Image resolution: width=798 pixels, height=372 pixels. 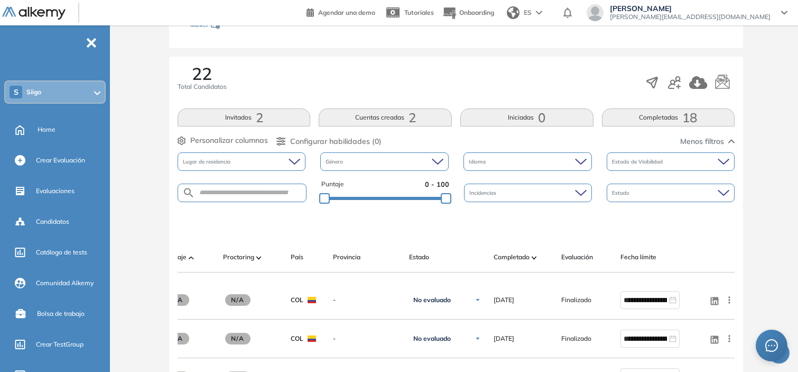 I want to click on button: Personalizar columnas, so click(x=223, y=140).